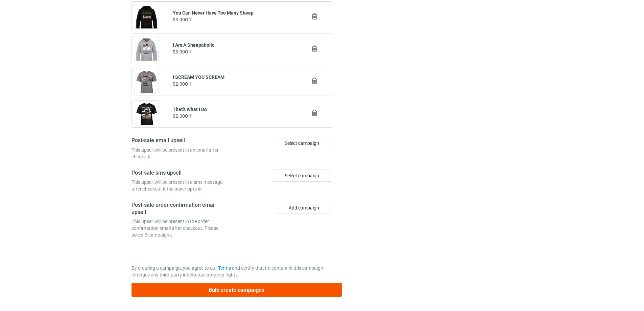  I want to click on b: I Am A Sheepaholic, so click(193, 45).